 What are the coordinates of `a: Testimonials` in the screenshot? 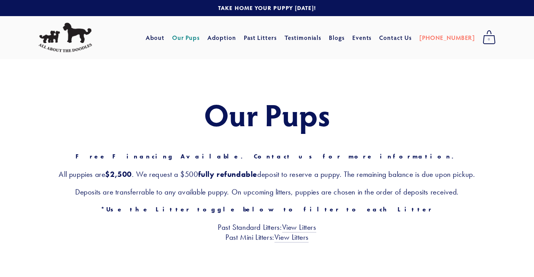 It's located at (303, 38).